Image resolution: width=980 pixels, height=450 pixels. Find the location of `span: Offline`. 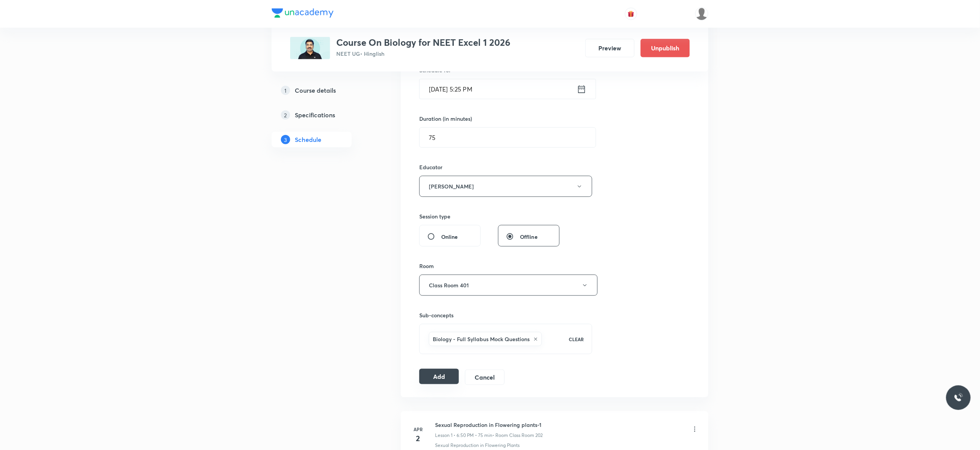

span: Offline is located at coordinates (529, 236).